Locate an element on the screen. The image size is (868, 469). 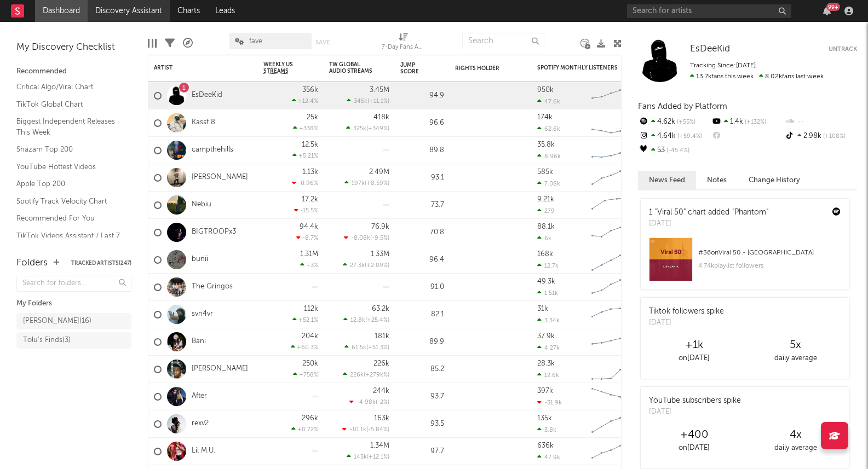
div: 82.1 is located at coordinates (423, 315).